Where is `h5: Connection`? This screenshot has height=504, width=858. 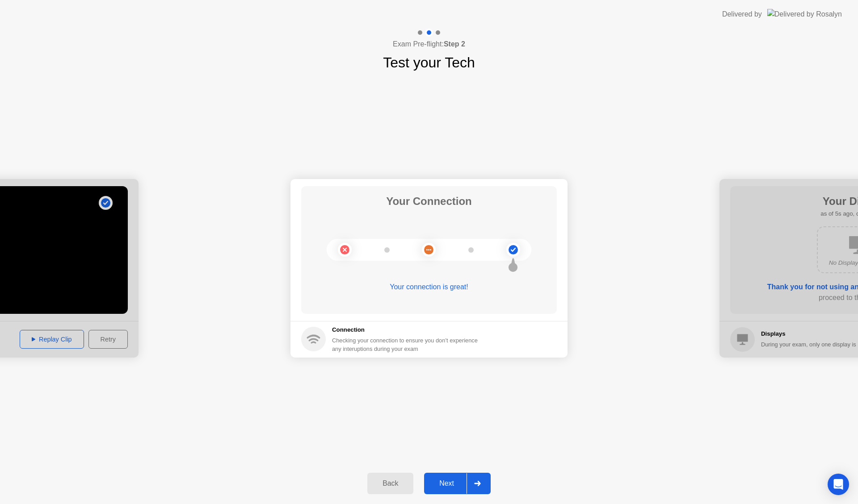 h5: Connection is located at coordinates (408, 330).